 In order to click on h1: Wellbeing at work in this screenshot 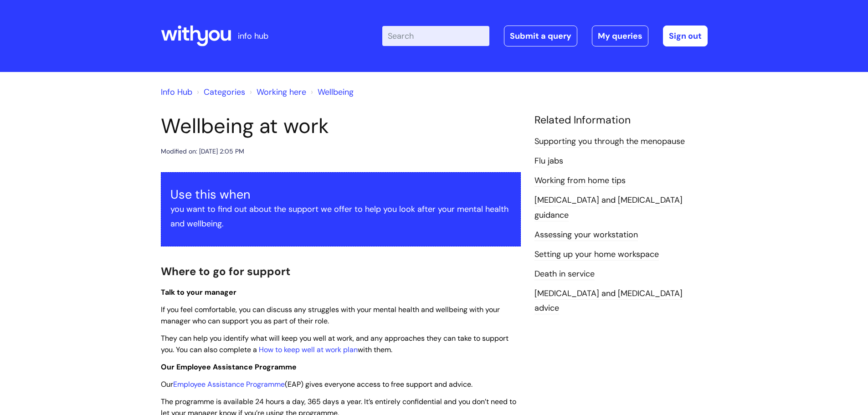, I will do `click(341, 126)`.